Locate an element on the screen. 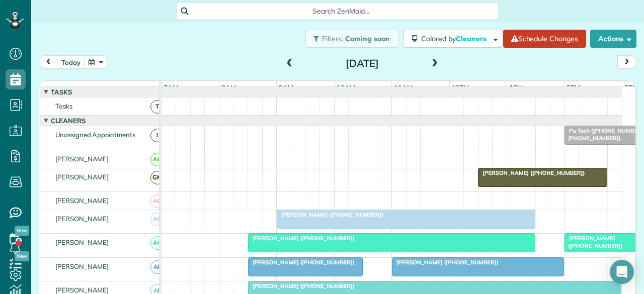 This screenshot has width=644, height=294. span: Colored by is located at coordinates (455, 39).